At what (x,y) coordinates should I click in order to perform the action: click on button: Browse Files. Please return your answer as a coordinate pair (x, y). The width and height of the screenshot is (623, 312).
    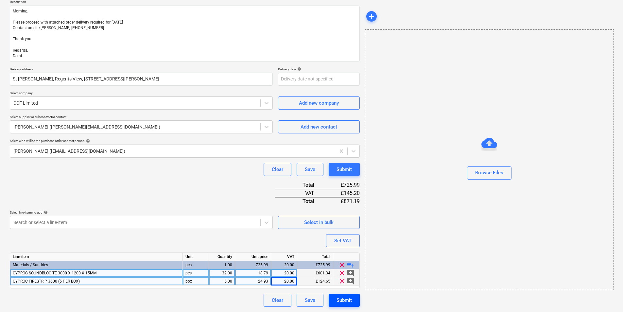
    Looking at the image, I should click on (489, 173).